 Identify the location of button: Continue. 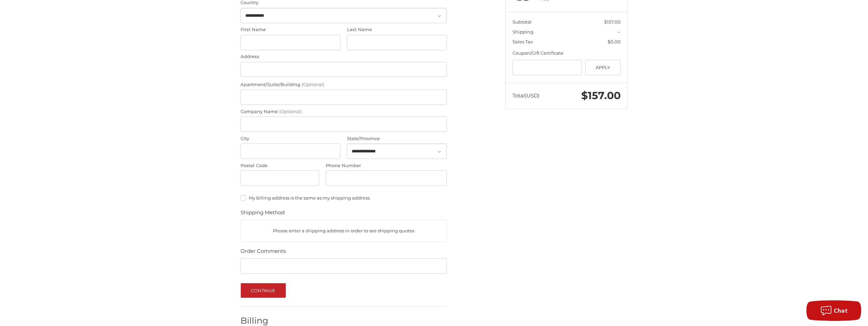
(263, 290).